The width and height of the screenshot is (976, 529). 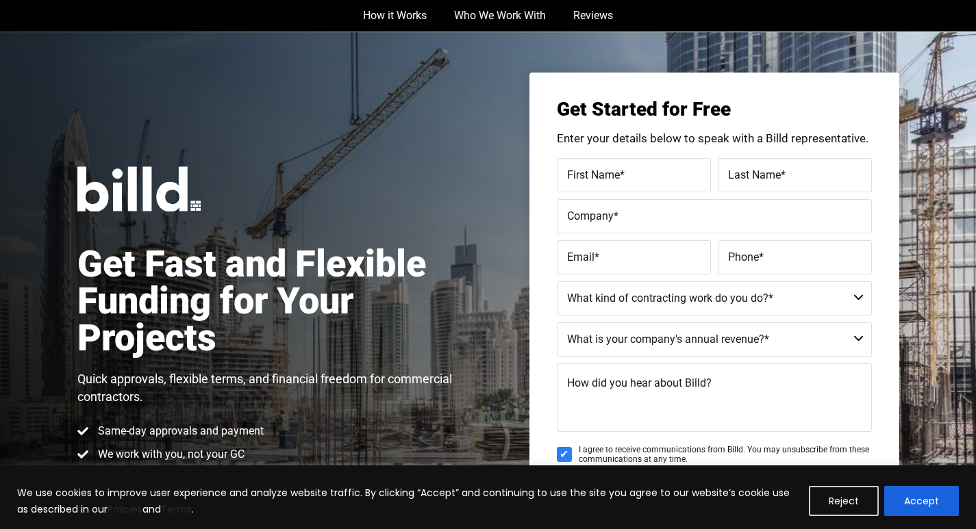 What do you see at coordinates (754, 175) in the screenshot?
I see `span: Last Name` at bounding box center [754, 175].